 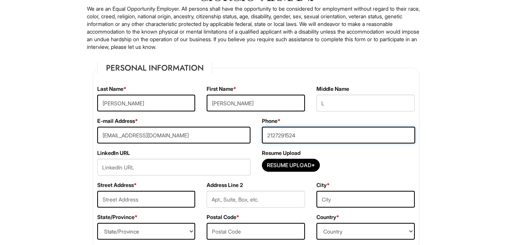 I want to click on label: Phone, so click(x=271, y=121).